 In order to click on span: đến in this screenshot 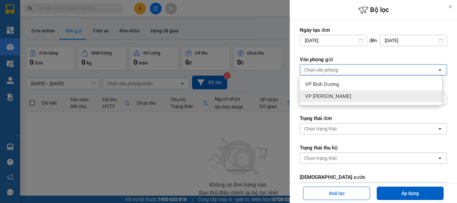, I will do `click(374, 41)`.